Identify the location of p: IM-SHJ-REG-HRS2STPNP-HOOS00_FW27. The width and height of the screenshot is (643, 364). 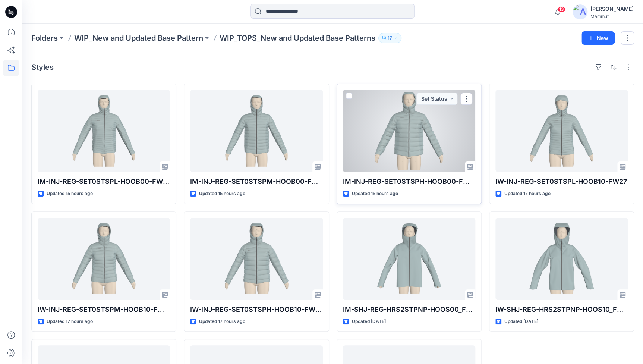
(409, 309).